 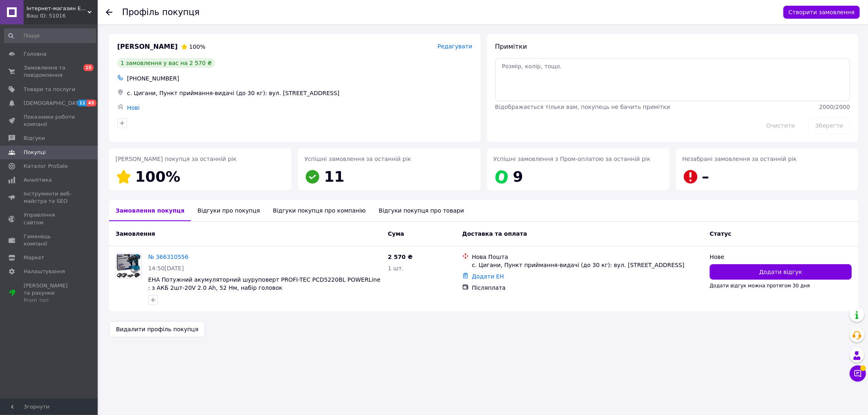 What do you see at coordinates (44, 272) in the screenshot?
I see `span: Налаштування` at bounding box center [44, 272].